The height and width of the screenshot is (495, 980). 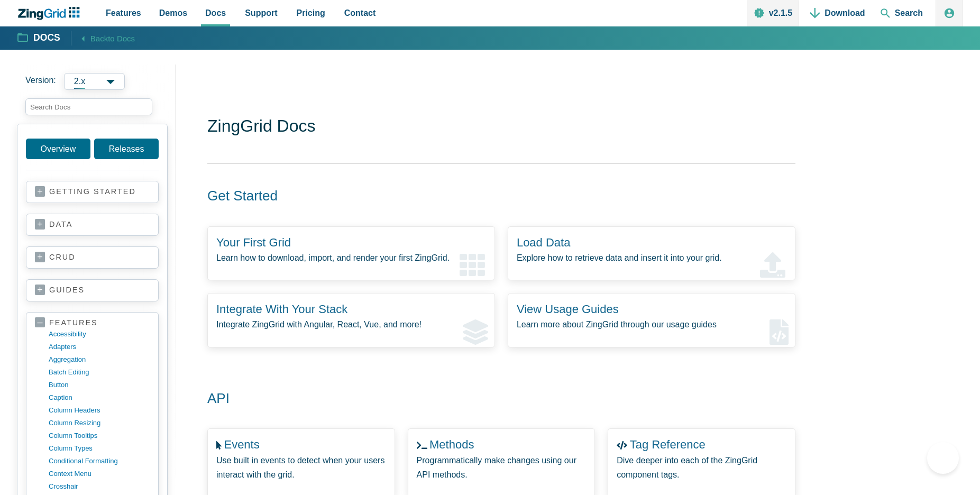 I want to click on p: Learn more about ZingGrid through our usage guides, so click(x=651, y=324).